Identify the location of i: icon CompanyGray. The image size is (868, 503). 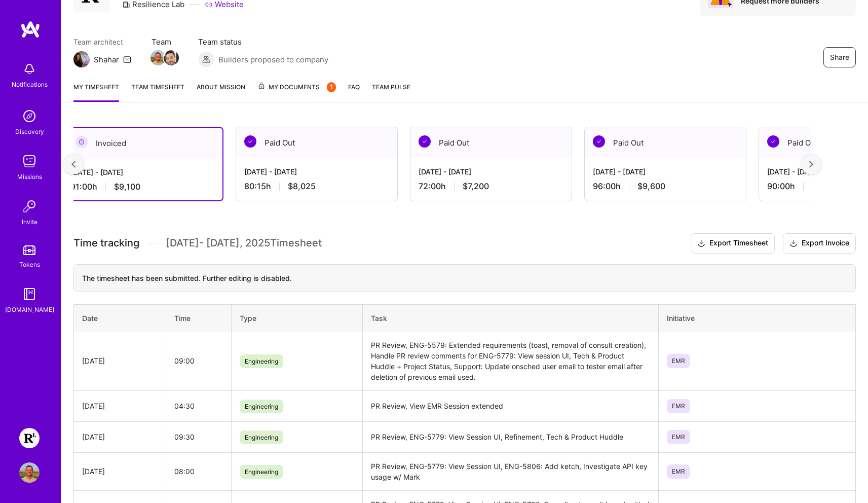
(126, 5).